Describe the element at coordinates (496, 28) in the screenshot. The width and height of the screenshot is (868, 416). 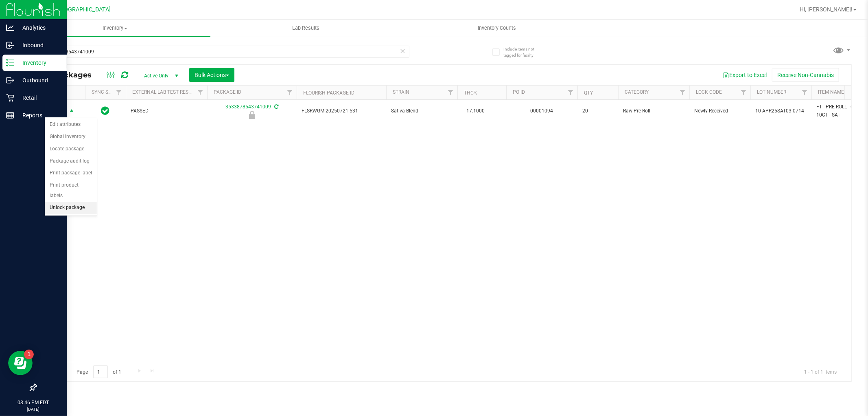
I see `a: Inventory Counts` at that location.